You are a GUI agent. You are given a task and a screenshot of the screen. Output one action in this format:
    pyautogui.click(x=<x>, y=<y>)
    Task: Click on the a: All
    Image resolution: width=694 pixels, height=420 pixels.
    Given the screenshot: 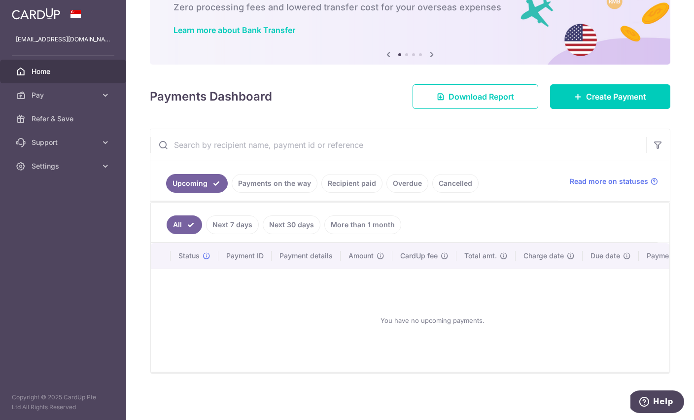 What is the action you would take?
    pyautogui.click(x=184, y=225)
    